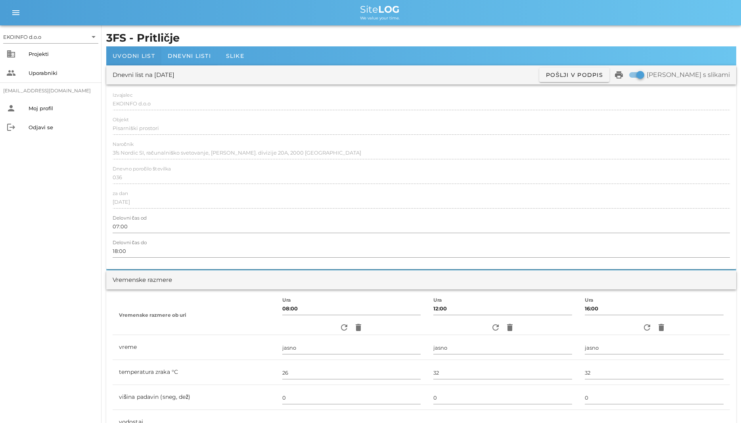 The height and width of the screenshot is (423, 741). Describe the element at coordinates (142, 280) in the screenshot. I see `div: Vremenske razmere` at that location.